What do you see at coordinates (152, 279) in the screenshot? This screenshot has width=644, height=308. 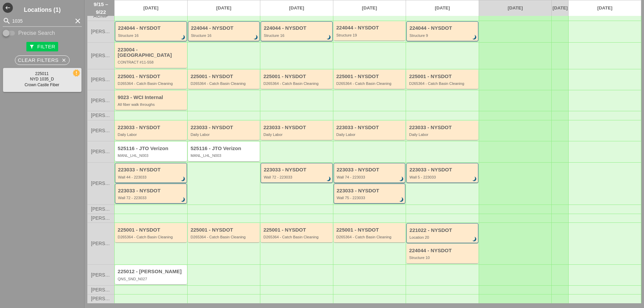 I see `div: QNS_SND_N027` at bounding box center [152, 279].